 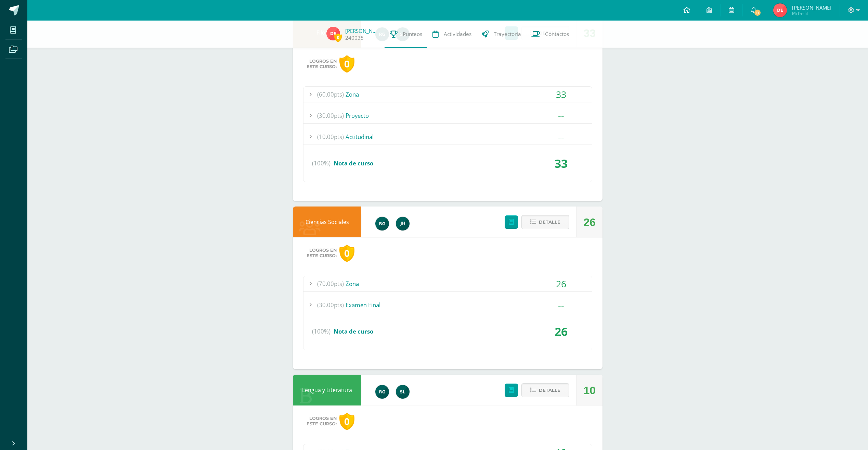 What do you see at coordinates (403, 391) in the screenshot?
I see `img: aeec87acf9f73d1a1c3505d5770713a8.png` at bounding box center [403, 391].